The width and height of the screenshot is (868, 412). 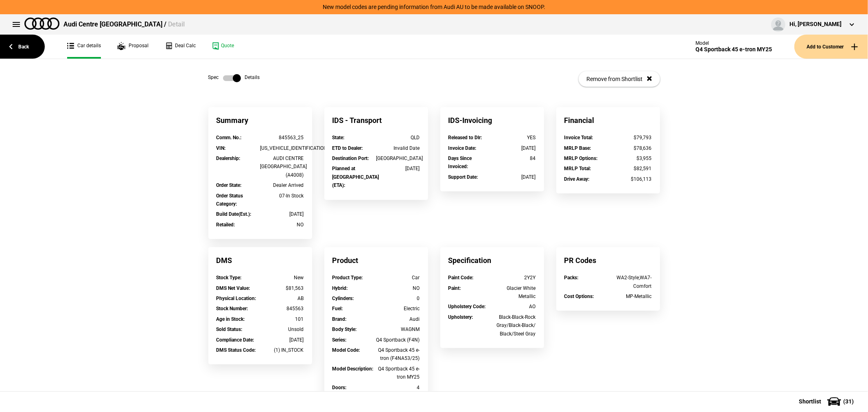 I want to click on div: New, so click(x=282, y=277).